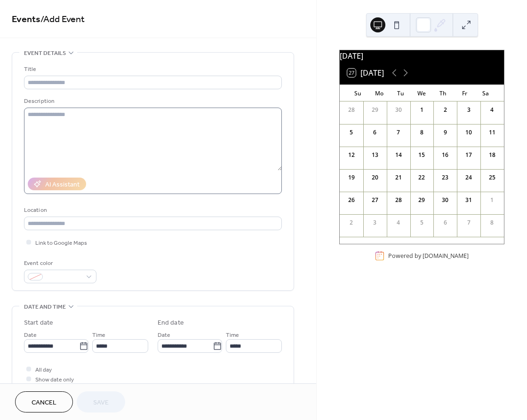 This screenshot has width=527, height=420. I want to click on div: 21, so click(398, 177).